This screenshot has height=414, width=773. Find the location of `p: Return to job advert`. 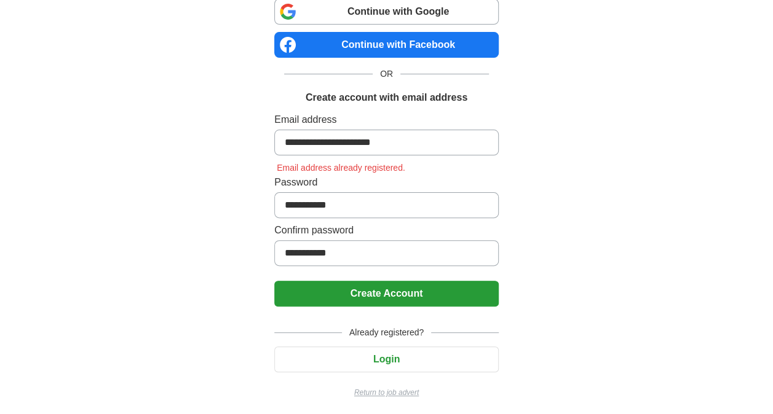

p: Return to job advert is located at coordinates (386, 393).